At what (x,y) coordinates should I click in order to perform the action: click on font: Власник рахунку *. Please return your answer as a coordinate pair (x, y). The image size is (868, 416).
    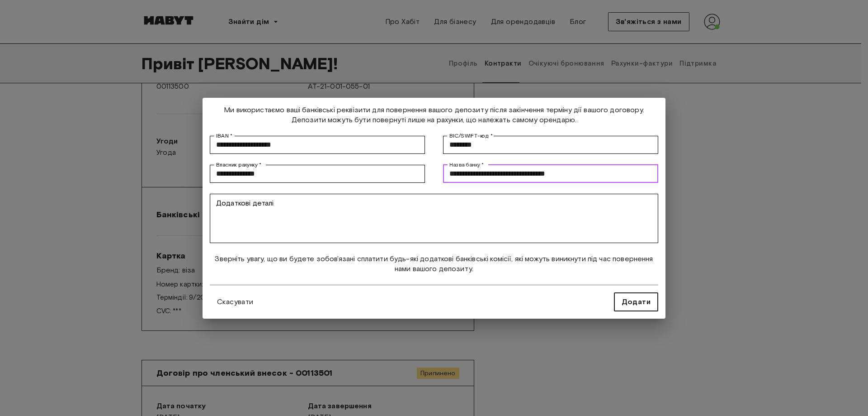
    Looking at the image, I should click on (239, 165).